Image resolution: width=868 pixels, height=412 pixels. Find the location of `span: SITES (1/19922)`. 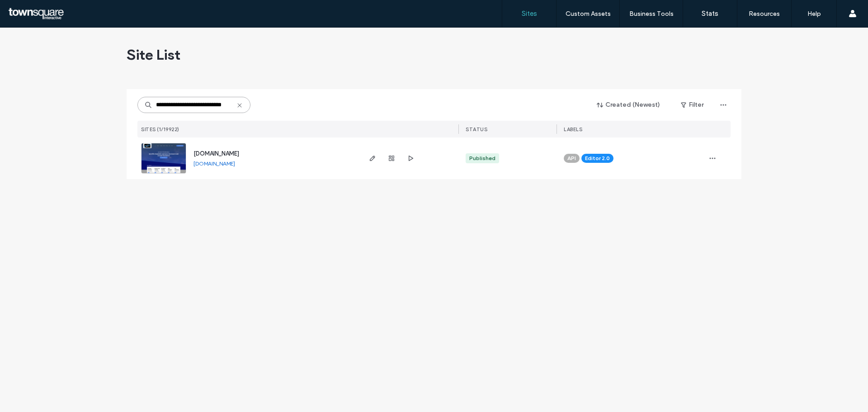

span: SITES (1/19922) is located at coordinates (160, 130).